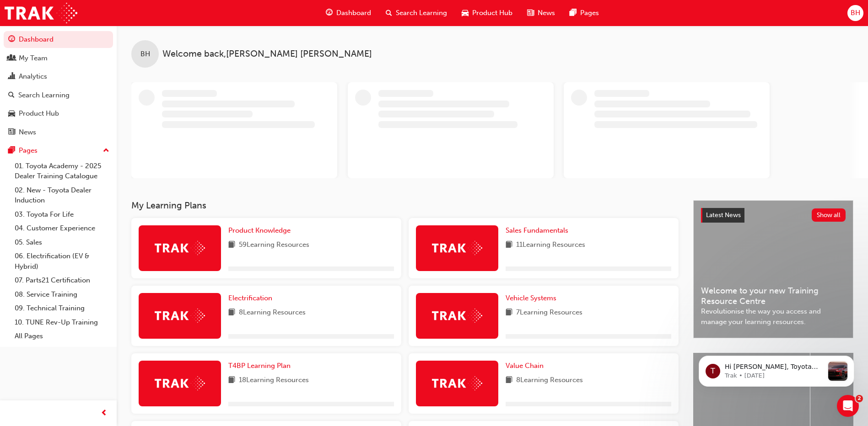 The image size is (868, 426). Describe the element at coordinates (538, 231) in the screenshot. I see `a: Sales Fundamentals` at that location.